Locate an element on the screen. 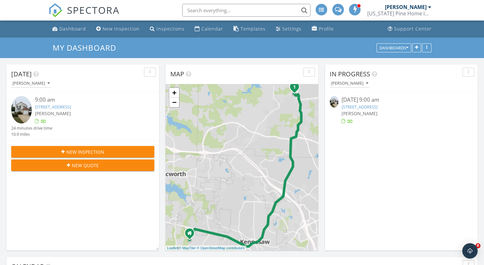 Image resolution: width=484 pixels, height=265 pixels. span: 8 is located at coordinates (478, 246).